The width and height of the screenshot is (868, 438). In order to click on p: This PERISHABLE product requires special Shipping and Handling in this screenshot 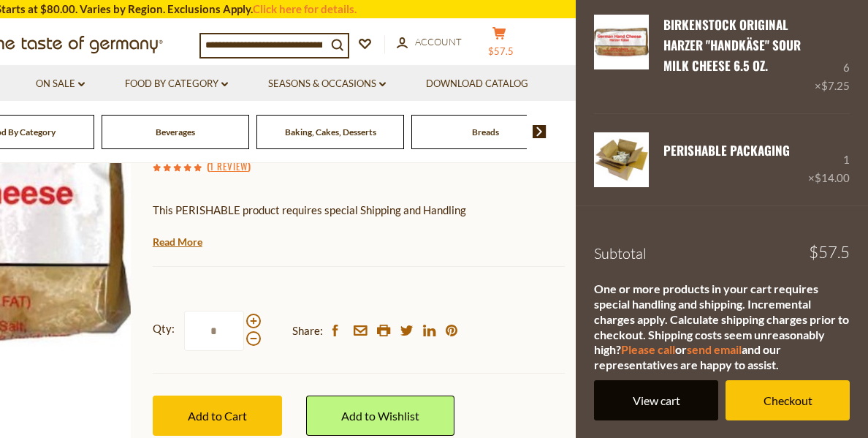, I will do `click(359, 209)`.